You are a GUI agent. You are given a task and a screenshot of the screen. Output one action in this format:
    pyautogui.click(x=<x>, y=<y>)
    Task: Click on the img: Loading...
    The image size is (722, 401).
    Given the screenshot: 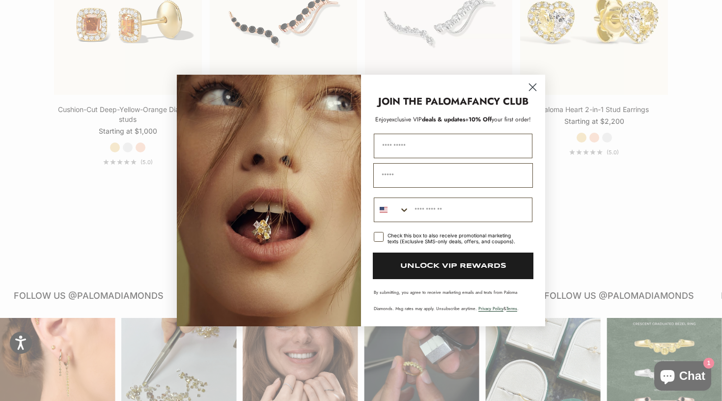 What is the action you would take?
    pyautogui.click(x=269, y=200)
    